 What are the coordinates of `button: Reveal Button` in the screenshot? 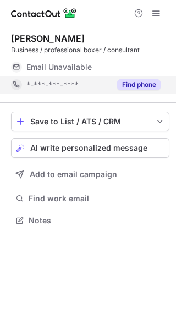 It's located at (139, 85).